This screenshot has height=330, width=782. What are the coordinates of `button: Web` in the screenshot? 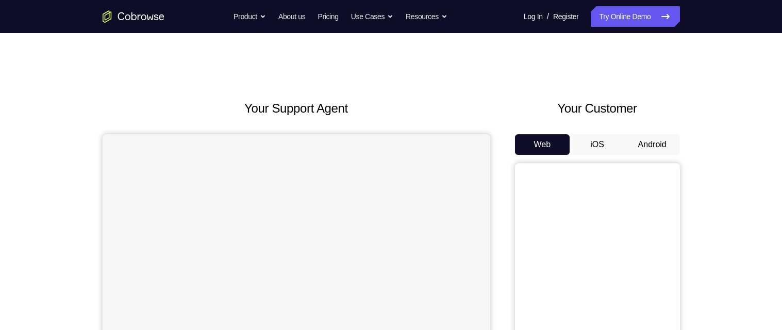 It's located at (543, 144).